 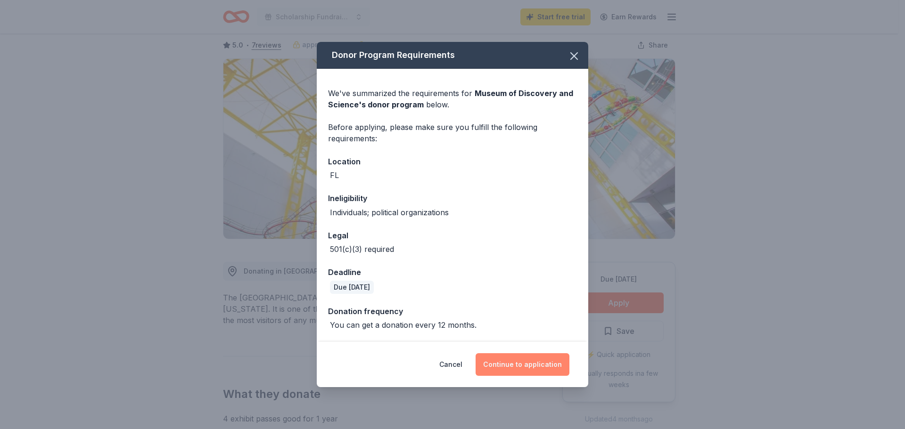 I want to click on div: We've summarized the requirements for below., so click(x=452, y=99).